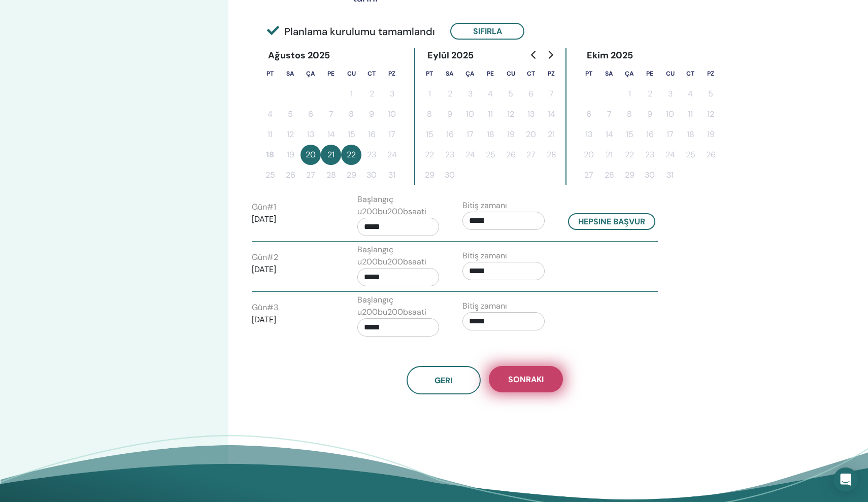  I want to click on button: 21, so click(331, 155).